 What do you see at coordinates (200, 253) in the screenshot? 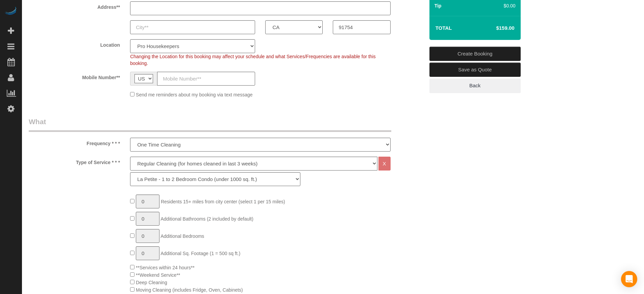
I see `span: Additional Sq. Footage (1 = 500 sq ft.)` at bounding box center [200, 253].